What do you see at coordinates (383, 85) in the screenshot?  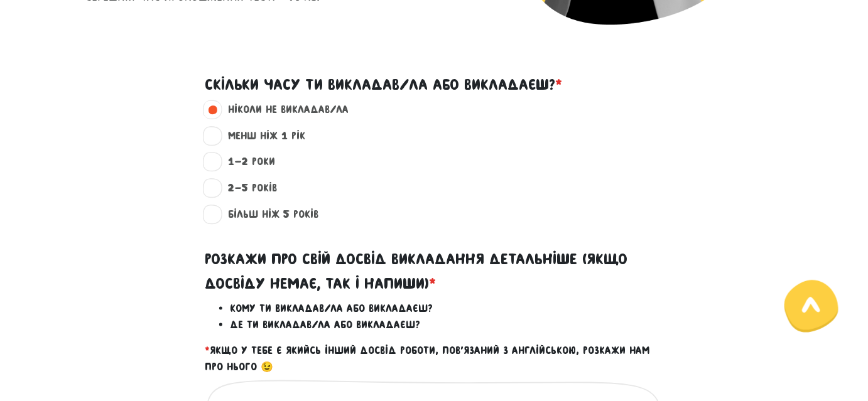 I see `label: Скільки часу ти викладав/ла або викладаєш?` at bounding box center [383, 85].